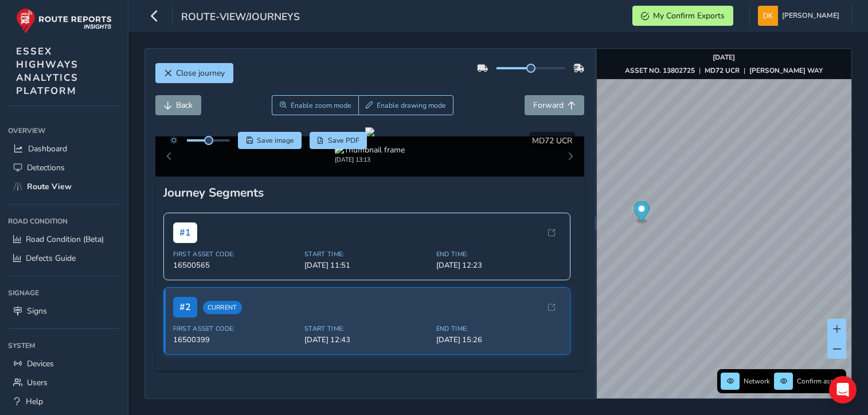 The width and height of the screenshot is (868, 415). What do you see at coordinates (63, 21) in the screenshot?
I see `img: rr logo` at bounding box center [63, 21].